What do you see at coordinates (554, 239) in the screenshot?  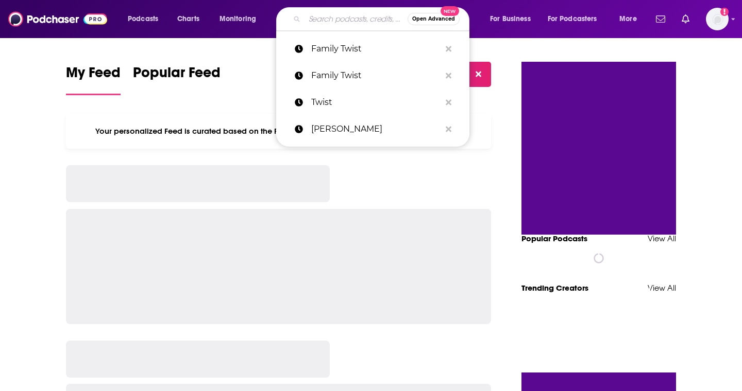 I see `a: Popular Podcasts` at bounding box center [554, 239].